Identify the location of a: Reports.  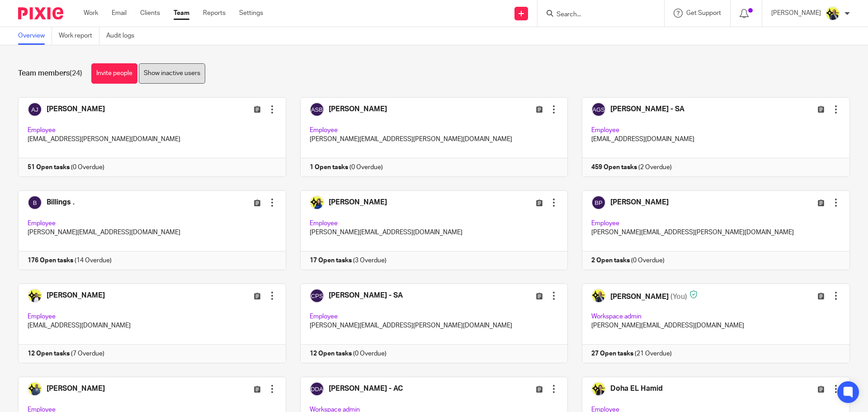
(214, 13).